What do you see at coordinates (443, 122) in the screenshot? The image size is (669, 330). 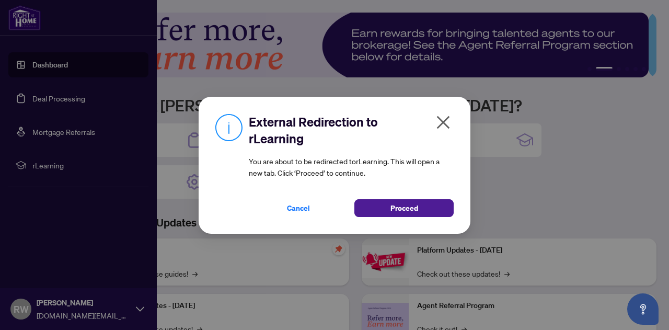 I see `span: close` at bounding box center [443, 122].